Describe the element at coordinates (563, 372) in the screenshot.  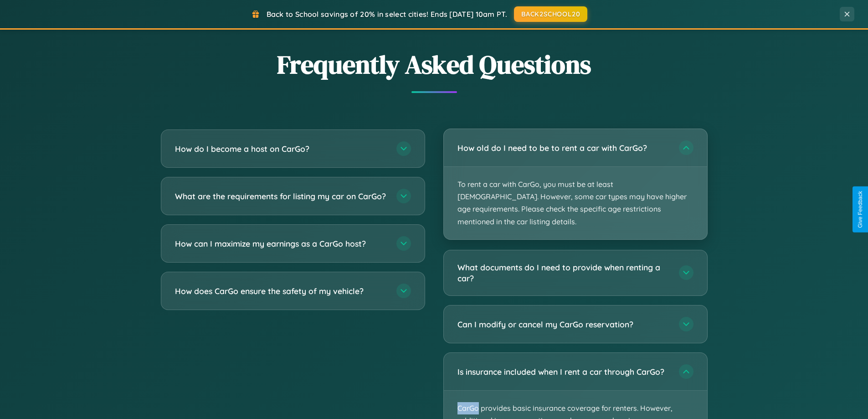
I see `h3: Is insurance included when I rent a car through CarGo?` at that location.